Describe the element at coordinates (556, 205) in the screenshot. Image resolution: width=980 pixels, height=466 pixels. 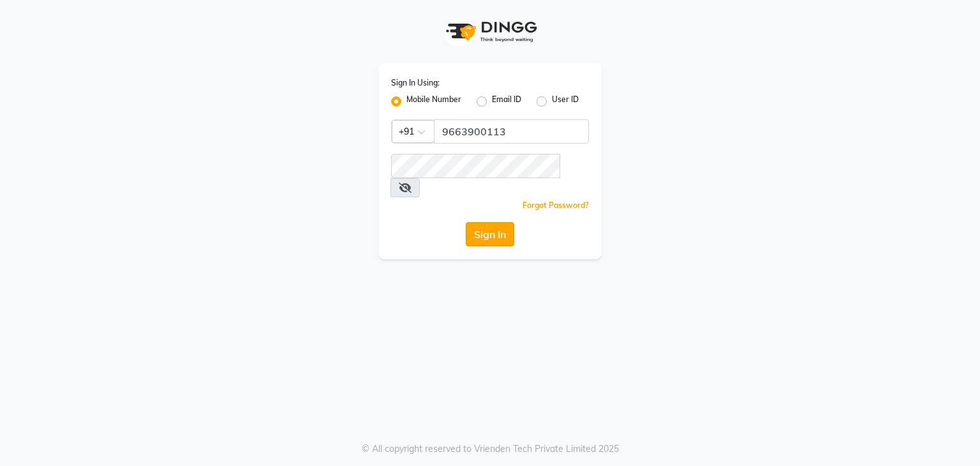
I see `a: Forgot Password?` at that location.